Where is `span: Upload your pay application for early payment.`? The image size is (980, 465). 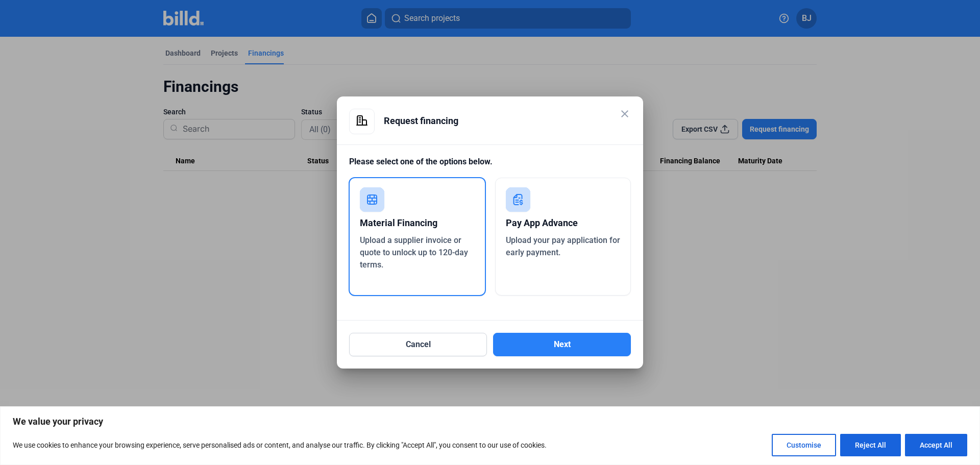 span: Upload your pay application for early payment. is located at coordinates (564, 246).